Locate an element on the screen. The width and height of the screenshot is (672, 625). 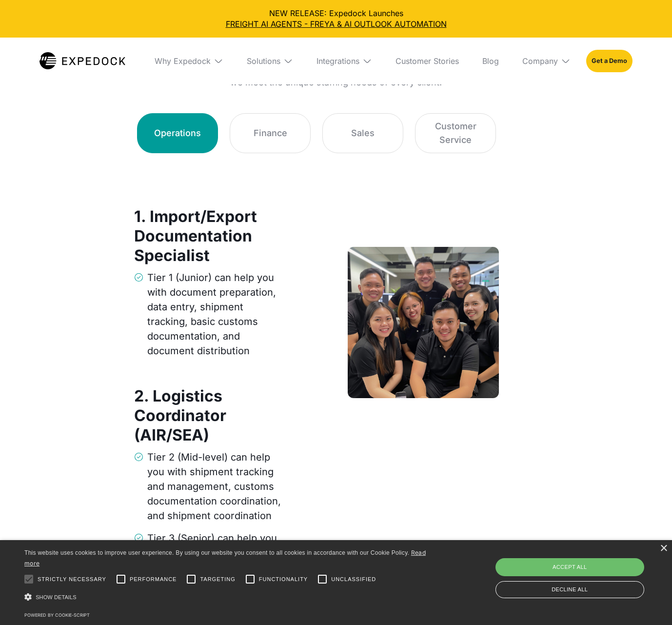
div: NEW RELEASE: Expedock Launches is located at coordinates (336, 19).